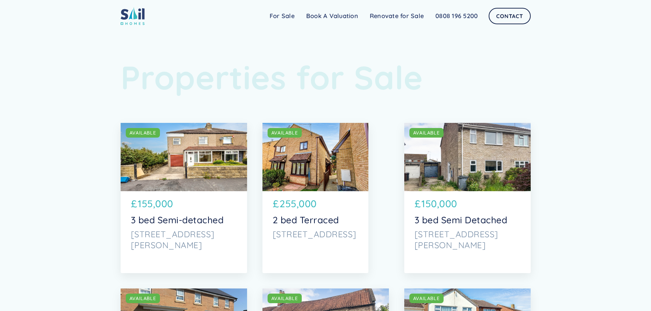 The width and height of the screenshot is (651, 311). Describe the element at coordinates (133, 16) in the screenshot. I see `img: sail home logo colored` at that location.